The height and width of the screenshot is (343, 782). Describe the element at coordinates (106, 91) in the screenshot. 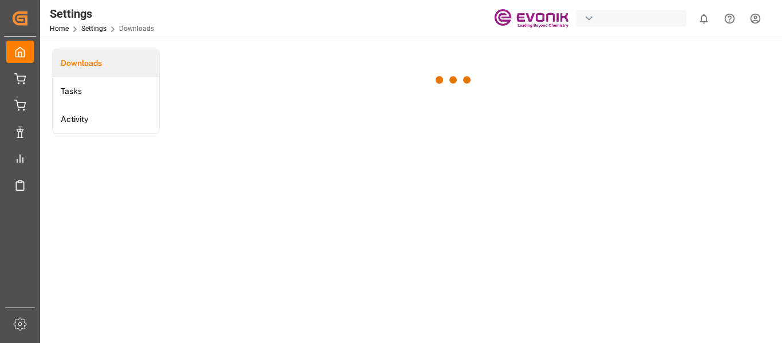

I see `li: Tasks` at that location.